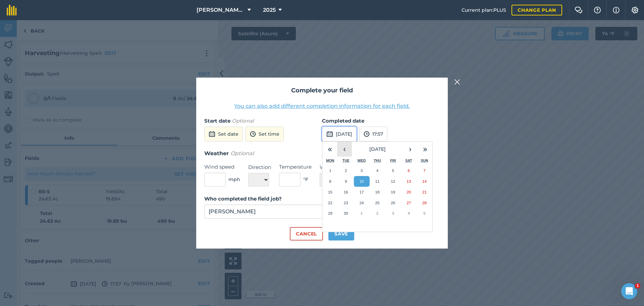 The image size is (644, 306). Describe the element at coordinates (377, 170) in the screenshot. I see `button: September 4, 2025` at that location.